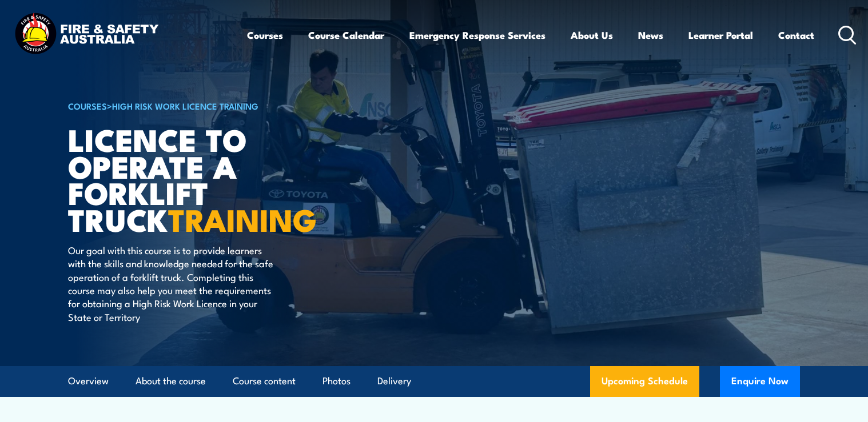 The height and width of the screenshot is (422, 868). What do you see at coordinates (644, 381) in the screenshot?
I see `a: Upcoming Schedule` at bounding box center [644, 381].